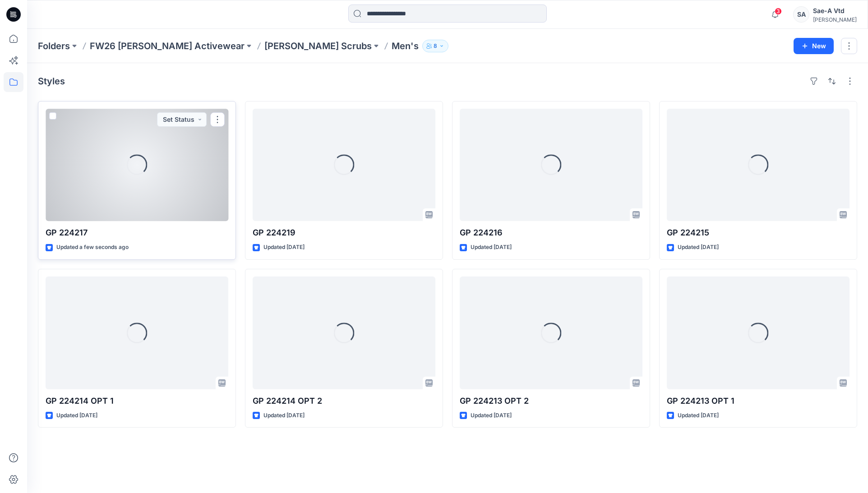  I want to click on p: GP 224219, so click(343, 233).